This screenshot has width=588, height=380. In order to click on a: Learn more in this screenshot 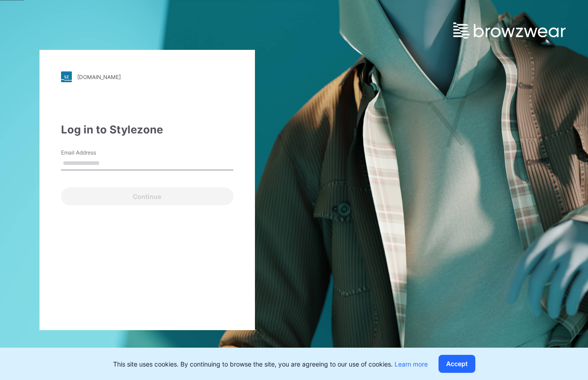, I will do `click(411, 364)`.